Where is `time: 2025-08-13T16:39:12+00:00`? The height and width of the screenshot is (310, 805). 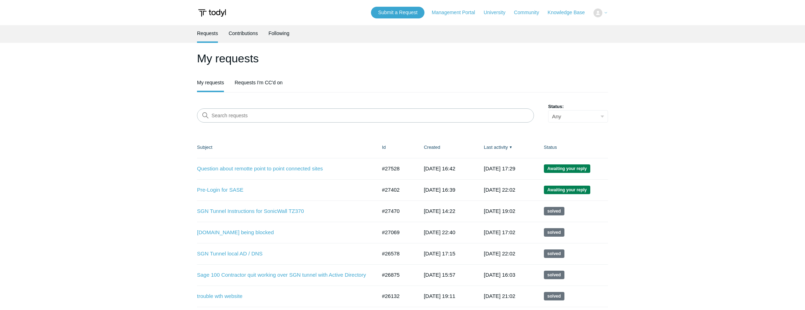 time: 2025-08-13T16:39:12+00:00 is located at coordinates (439, 190).